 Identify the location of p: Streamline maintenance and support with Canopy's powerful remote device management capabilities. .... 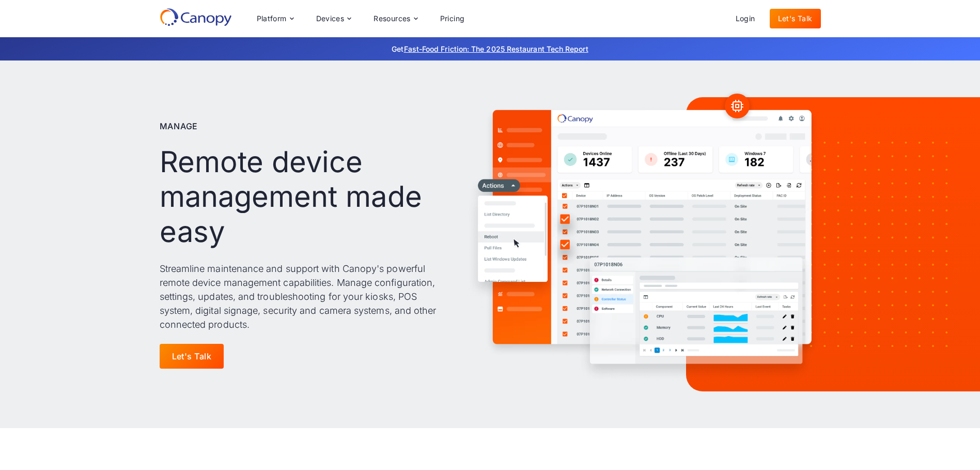
(302, 297).